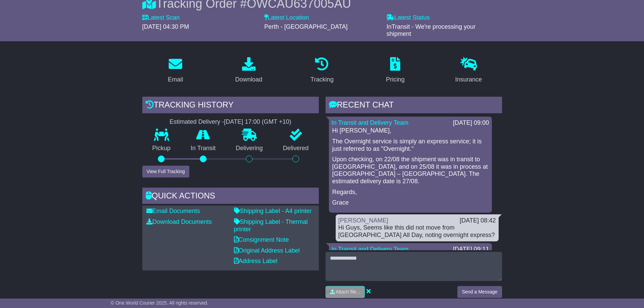 The height and width of the screenshot is (308, 644). Describe the element at coordinates (395, 71) in the screenshot. I see `a: Pricing` at that location.